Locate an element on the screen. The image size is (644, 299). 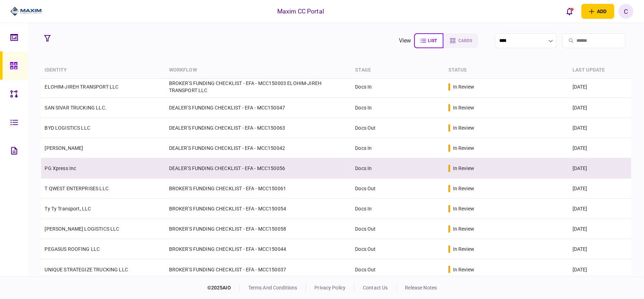
button: cards is located at coordinates (461, 41).